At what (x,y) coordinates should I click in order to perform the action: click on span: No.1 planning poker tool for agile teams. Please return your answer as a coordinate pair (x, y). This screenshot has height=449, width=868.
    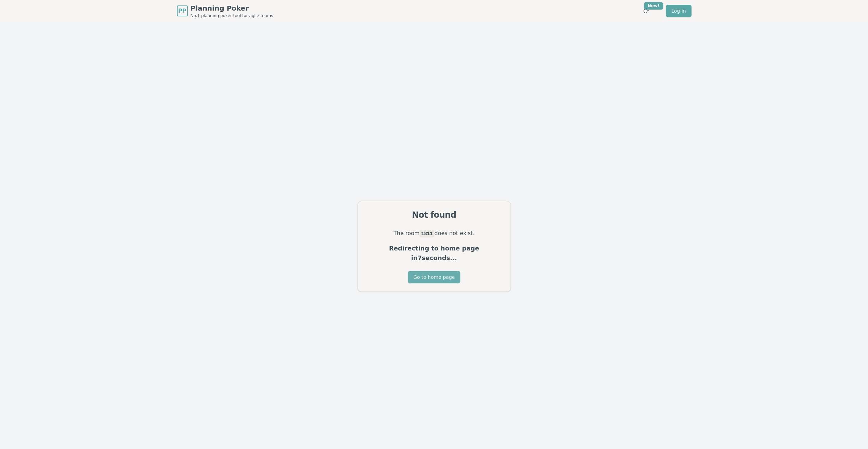
    Looking at the image, I should click on (232, 15).